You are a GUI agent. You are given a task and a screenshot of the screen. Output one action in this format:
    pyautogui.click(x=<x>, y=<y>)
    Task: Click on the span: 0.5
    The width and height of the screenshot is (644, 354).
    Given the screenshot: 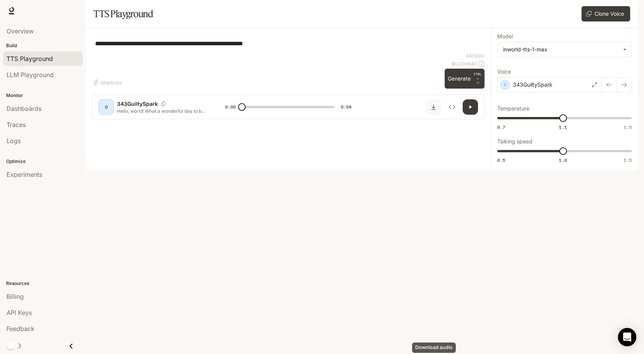 What is the action you would take?
    pyautogui.click(x=501, y=160)
    